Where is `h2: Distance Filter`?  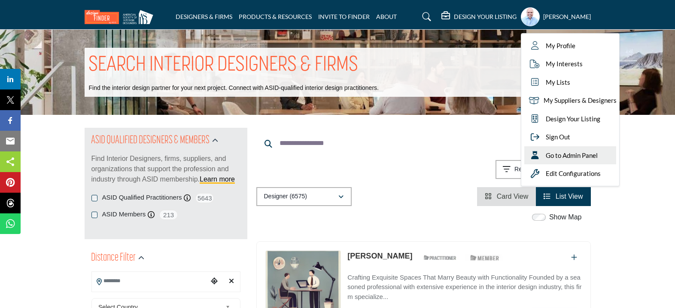
h2: Distance Filter is located at coordinates (114, 258).